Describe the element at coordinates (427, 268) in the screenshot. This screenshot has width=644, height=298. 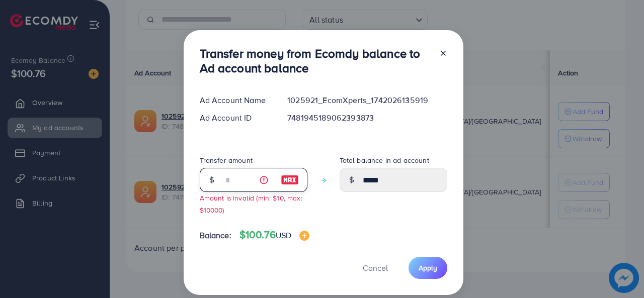
I see `button: Apply` at that location.